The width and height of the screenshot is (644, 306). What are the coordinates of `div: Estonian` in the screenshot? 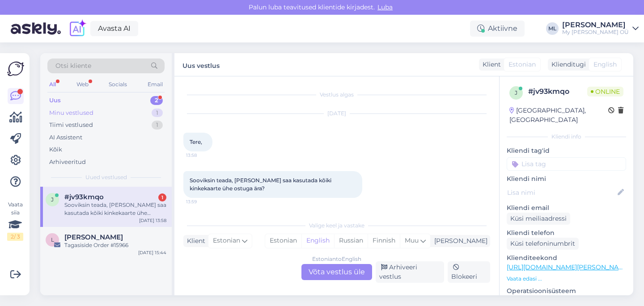 It's located at (283, 241).